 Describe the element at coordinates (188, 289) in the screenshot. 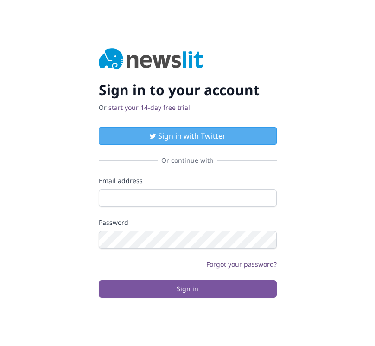

I see `button: Sign in` at that location.